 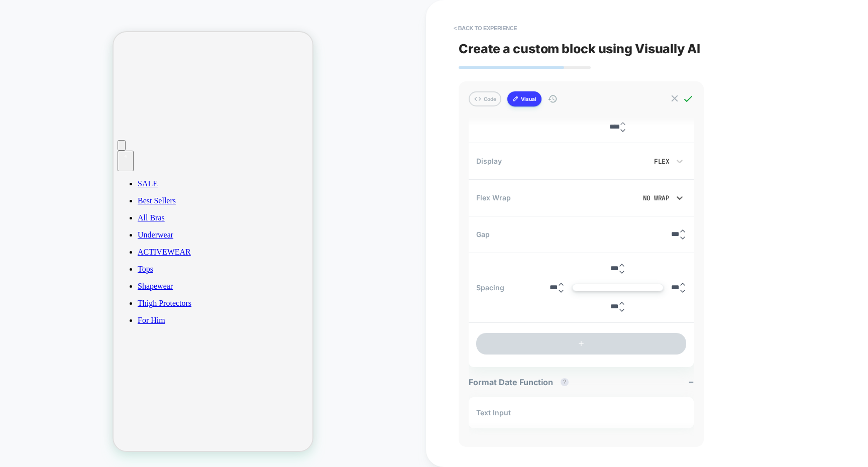 I want to click on span: Flex Wrap, so click(x=493, y=198).